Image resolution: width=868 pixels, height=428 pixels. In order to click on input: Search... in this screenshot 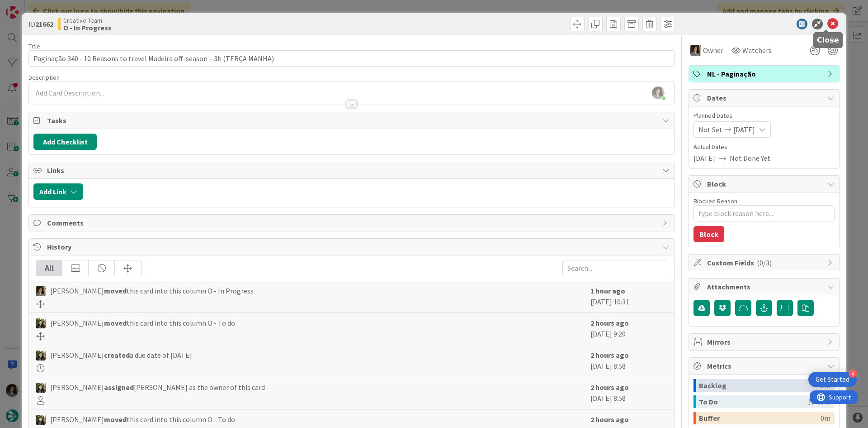, I will do `click(615, 268)`.